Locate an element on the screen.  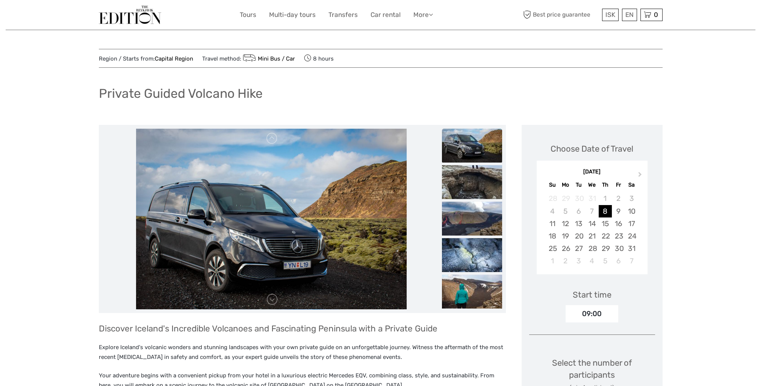
img: 7f5de181663546719fc09c9fcb88a80d_main_slider.jpeg is located at coordinates (272, 219).